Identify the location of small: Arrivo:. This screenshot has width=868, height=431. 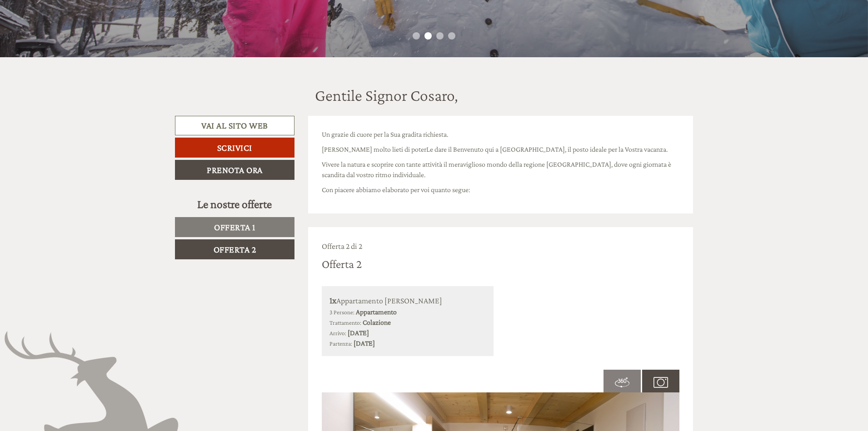
(338, 333).